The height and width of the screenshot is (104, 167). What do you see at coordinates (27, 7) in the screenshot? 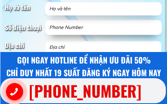
I see `h3: Họ và tên` at bounding box center [27, 7].